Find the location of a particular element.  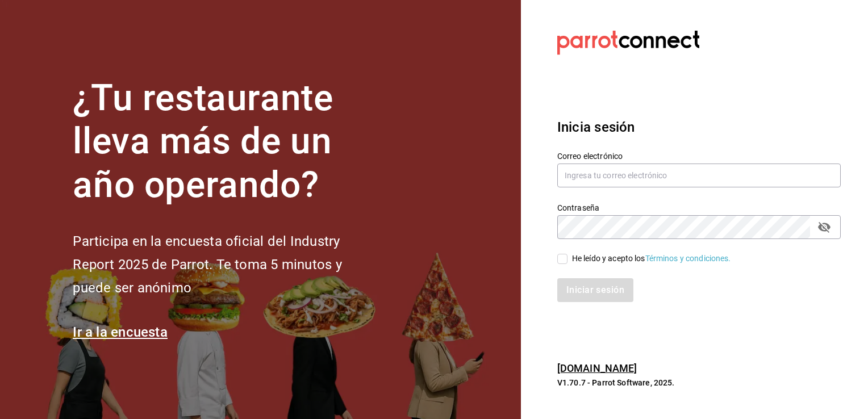

h1: ¿Tu restaurante lleva más de un año operando? is located at coordinates (226, 142).